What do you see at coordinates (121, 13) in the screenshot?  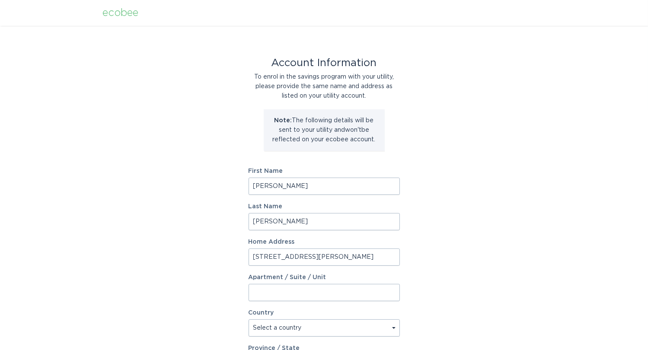 I see `div: ecobee` at bounding box center [121, 13].